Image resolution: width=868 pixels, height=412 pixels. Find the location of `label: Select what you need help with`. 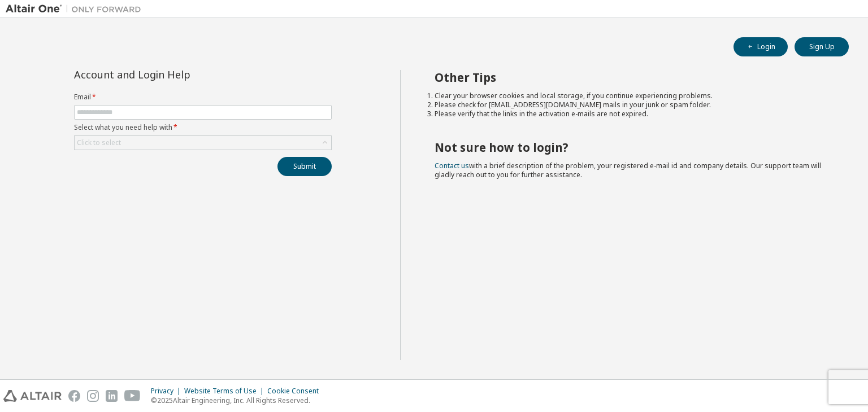

label: Select what you need help with is located at coordinates (203, 128).